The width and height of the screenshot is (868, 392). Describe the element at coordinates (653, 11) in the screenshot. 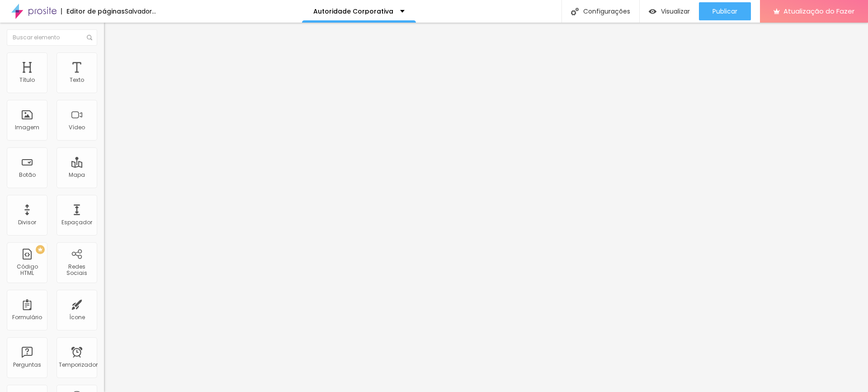

I see `img: view-1.svg` at that location.